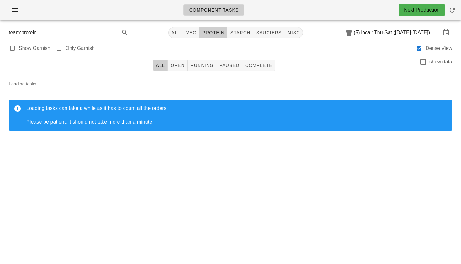 This screenshot has height=264, width=461. Describe the element at coordinates (229, 65) in the screenshot. I see `button: Paused` at that location.